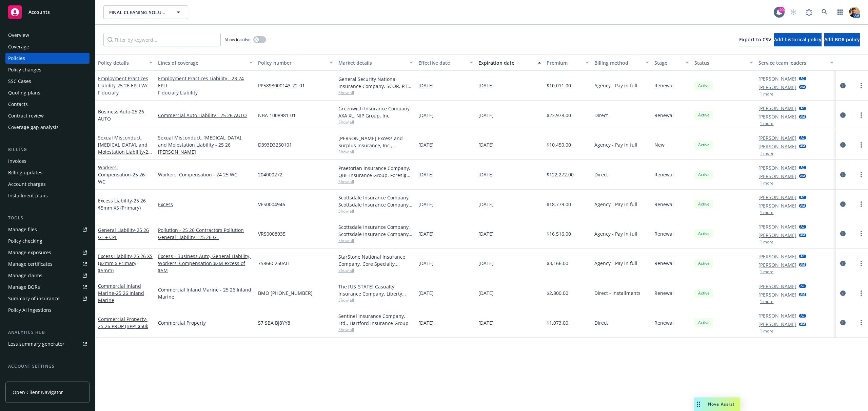 This screenshot has width=868, height=411. I want to click on span: $10,450.00, so click(559, 145).